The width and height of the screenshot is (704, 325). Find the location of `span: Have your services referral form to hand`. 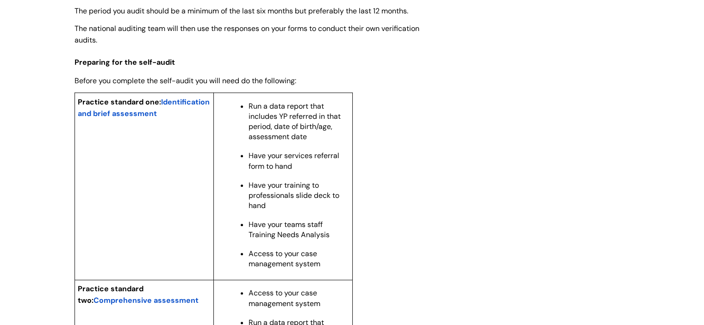

span: Have your services referral form to hand is located at coordinates (294, 161).